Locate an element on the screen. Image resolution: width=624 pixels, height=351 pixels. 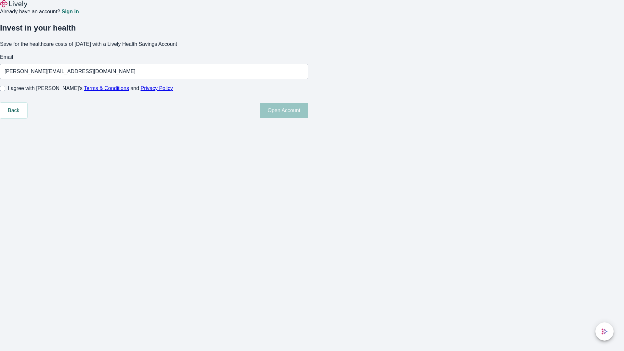
a: Sign in is located at coordinates (70, 12).